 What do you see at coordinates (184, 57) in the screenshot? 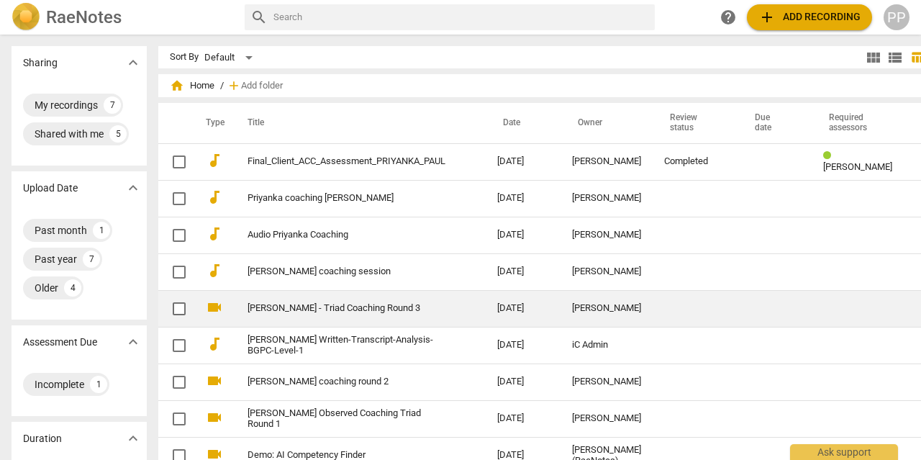
I see `div: Sort By` at bounding box center [184, 57].